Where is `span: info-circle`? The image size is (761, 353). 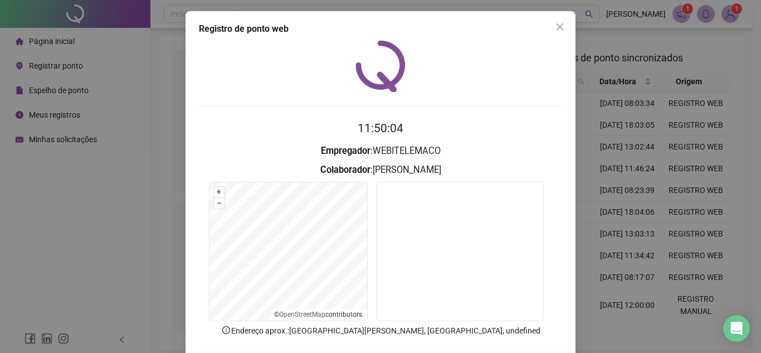 span: info-circle is located at coordinates (226, 330).